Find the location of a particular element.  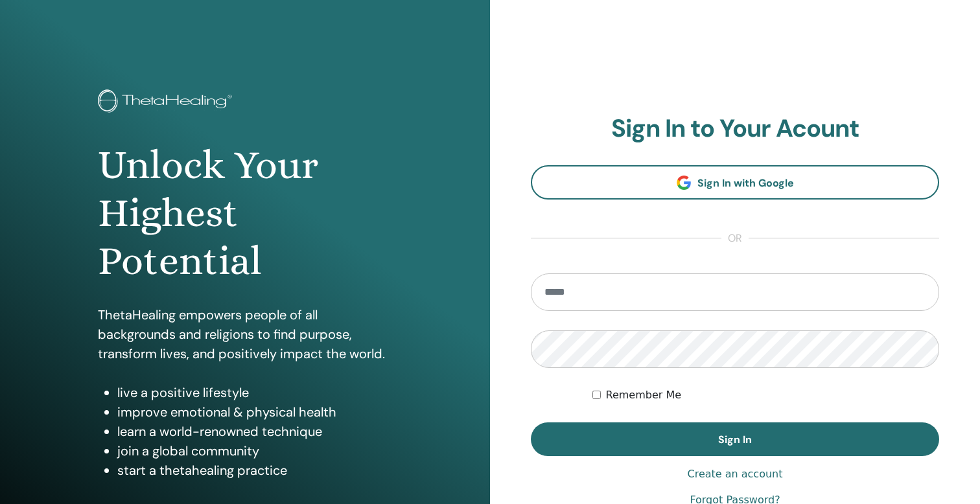

span: Sign In with Google is located at coordinates (745, 182).